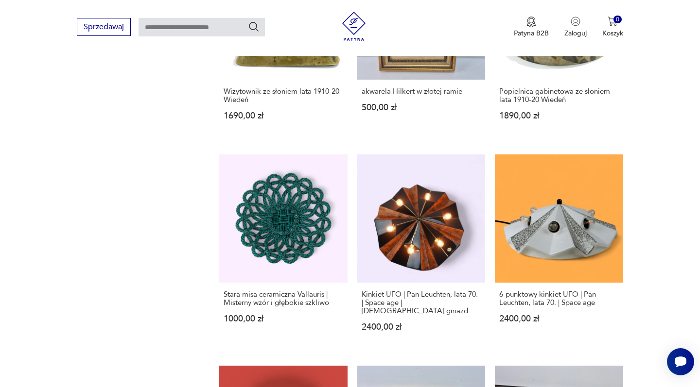 The image size is (700, 387). I want to click on img: Patyna - sklep z meblami i dekoracjami vintage, so click(354, 26).